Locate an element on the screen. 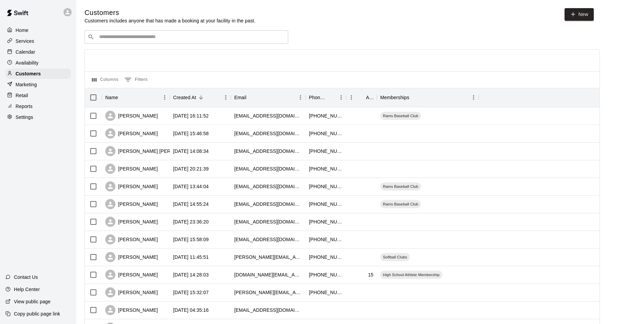 The height and width of the screenshot is (324, 644). p: Calendar is located at coordinates (26, 52).